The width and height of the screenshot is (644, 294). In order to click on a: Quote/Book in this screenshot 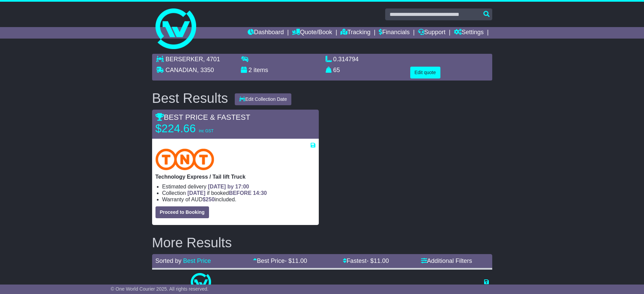, I will do `click(312, 33)`.